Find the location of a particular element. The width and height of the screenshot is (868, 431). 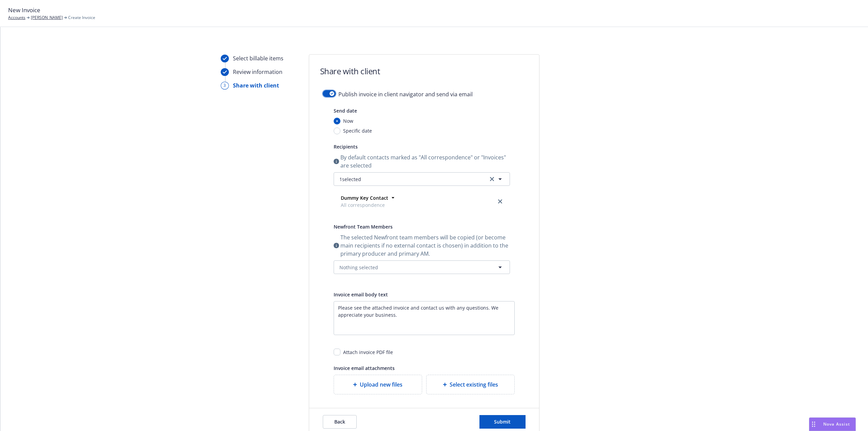

span: Invoice email body text is located at coordinates (361, 294).